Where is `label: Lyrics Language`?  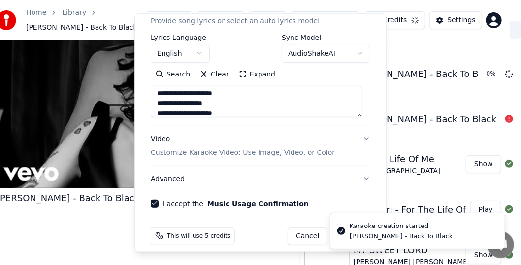 label: Lyrics Language is located at coordinates (180, 37).